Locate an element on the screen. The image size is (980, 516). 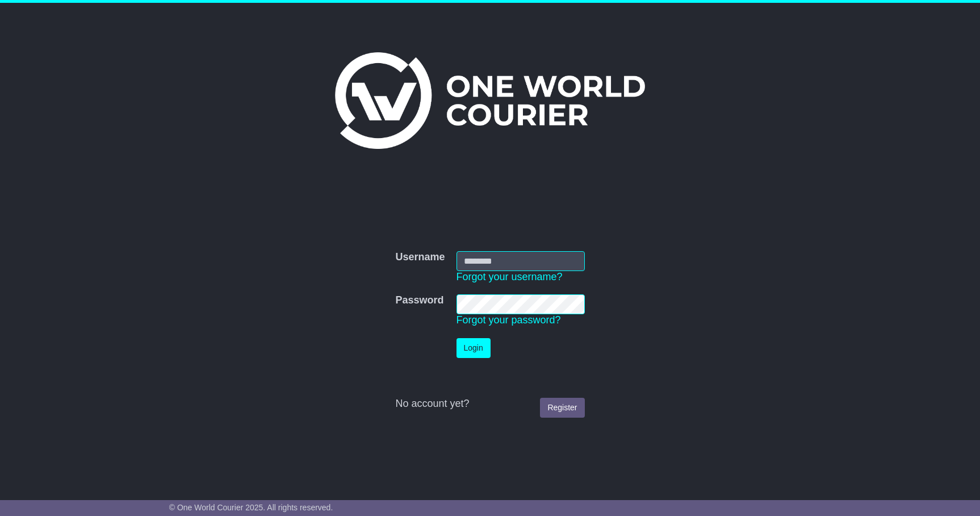
a: Register is located at coordinates (562, 408).